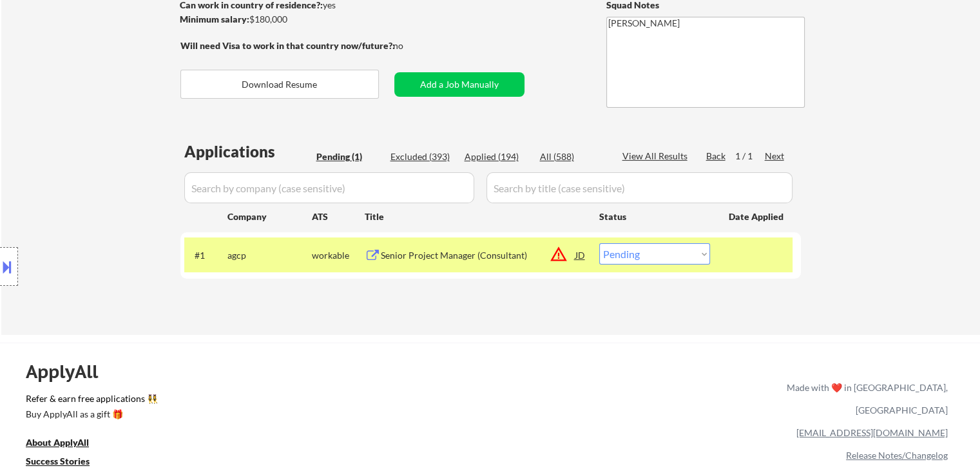 This screenshot has height=471, width=980. What do you see at coordinates (215, 18) in the screenshot?
I see `strong: Minimum salary:` at bounding box center [215, 18].